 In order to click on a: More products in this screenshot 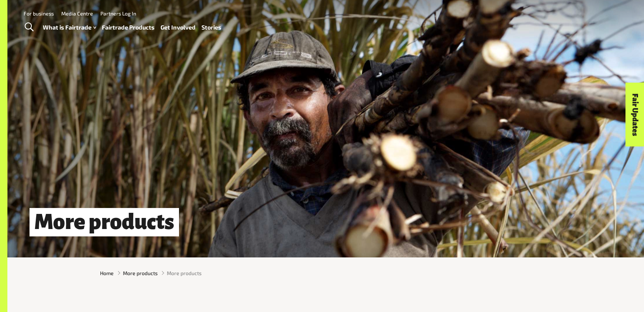, I will do `click(140, 273)`.